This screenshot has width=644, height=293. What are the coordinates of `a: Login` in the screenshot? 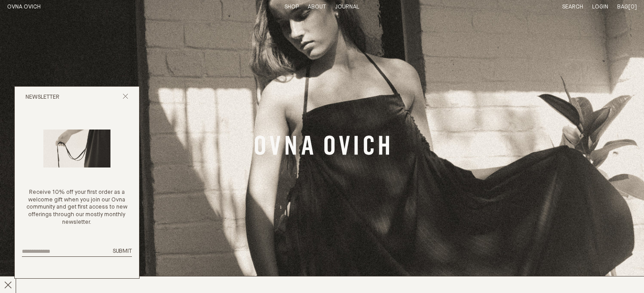 It's located at (600, 7).